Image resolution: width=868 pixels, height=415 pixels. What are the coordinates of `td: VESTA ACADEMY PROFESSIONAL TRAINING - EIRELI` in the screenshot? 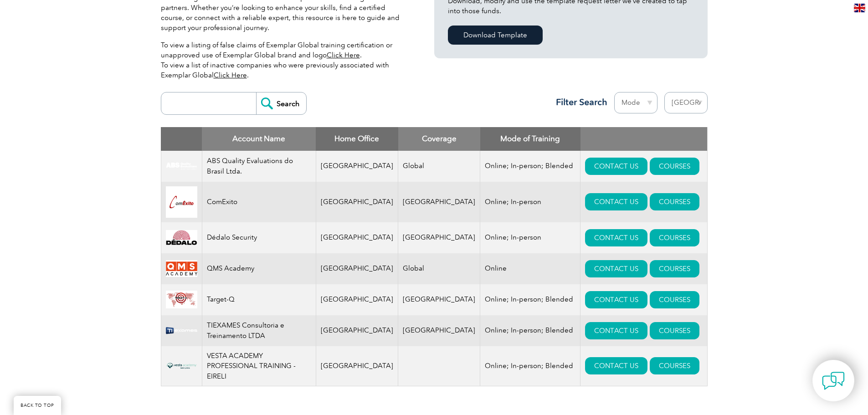 It's located at (259, 366).